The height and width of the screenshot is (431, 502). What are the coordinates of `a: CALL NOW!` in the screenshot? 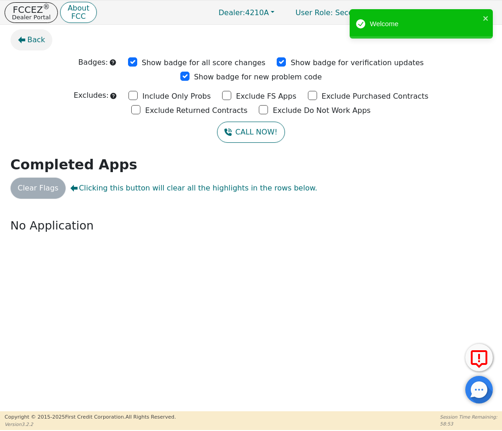 It's located at (250, 132).